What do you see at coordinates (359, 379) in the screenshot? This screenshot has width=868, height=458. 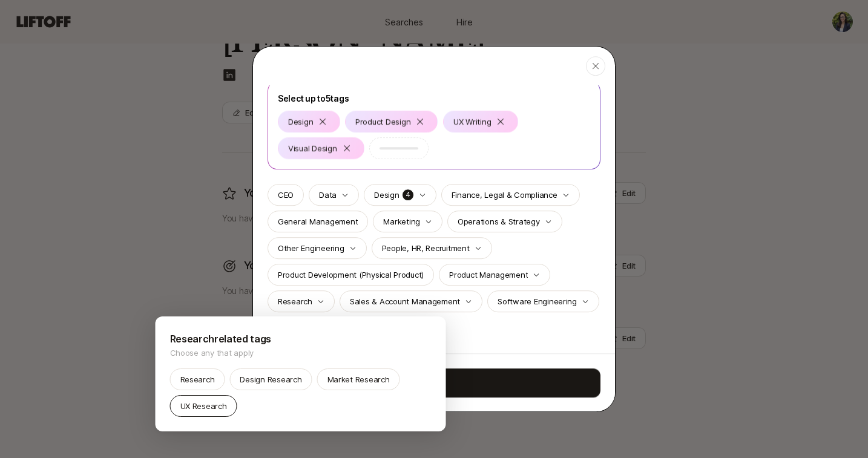 I see `p: Market Research` at bounding box center [359, 379].